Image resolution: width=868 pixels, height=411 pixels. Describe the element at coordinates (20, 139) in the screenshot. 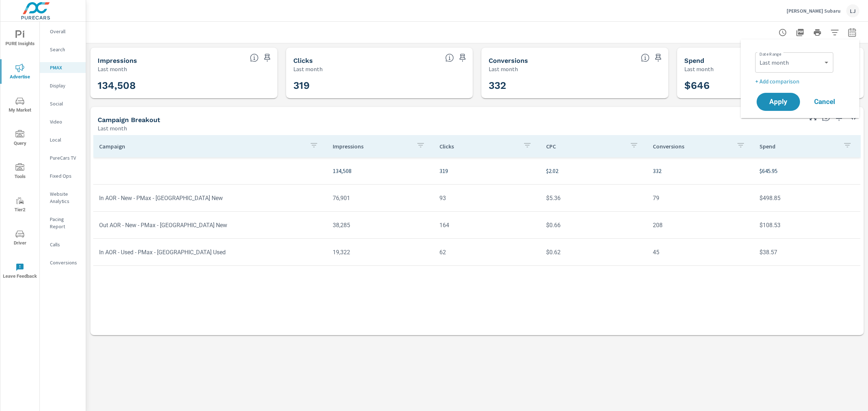

I see `span: Query` at that location.